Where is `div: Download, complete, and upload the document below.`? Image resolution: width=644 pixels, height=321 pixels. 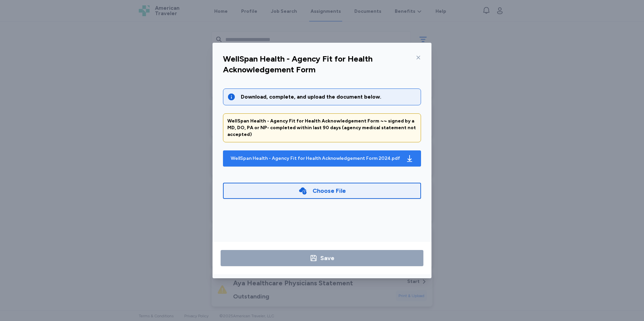
div: Download, complete, and upload the document below. is located at coordinates (329, 97).